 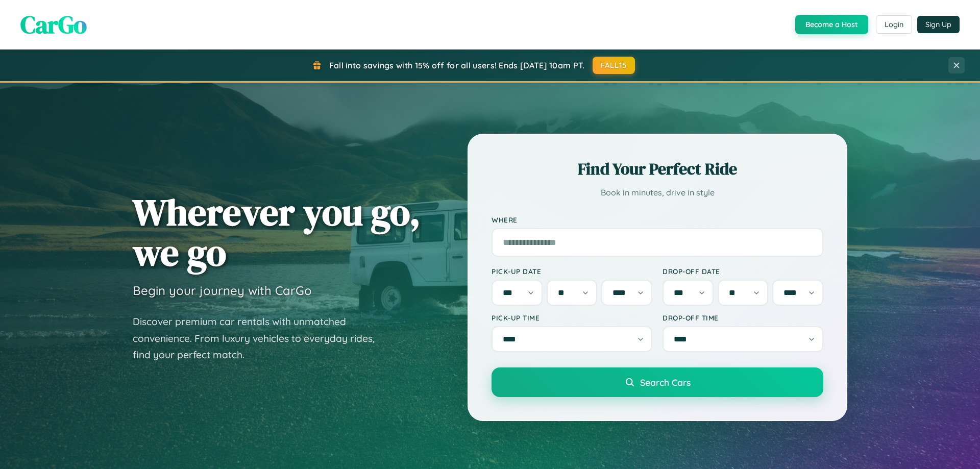 What do you see at coordinates (665, 382) in the screenshot?
I see `span: Search Cars` at bounding box center [665, 382].